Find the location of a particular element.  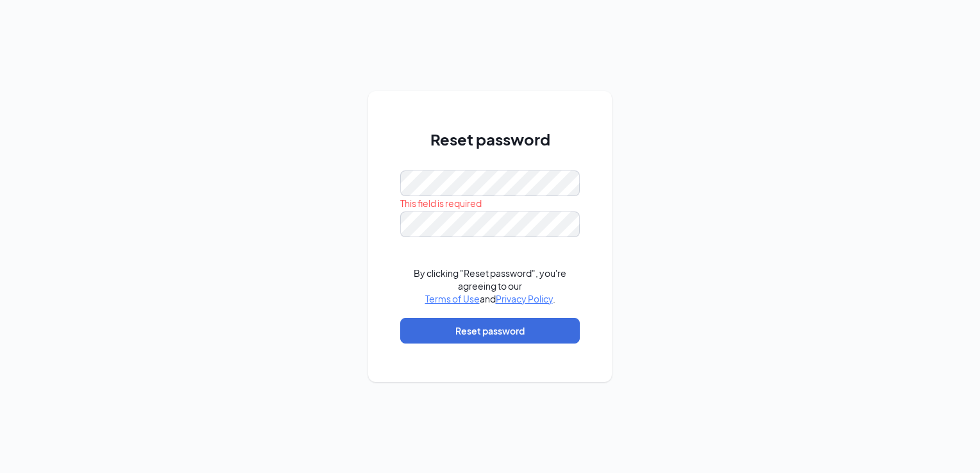

div: This field is required is located at coordinates (490, 204).